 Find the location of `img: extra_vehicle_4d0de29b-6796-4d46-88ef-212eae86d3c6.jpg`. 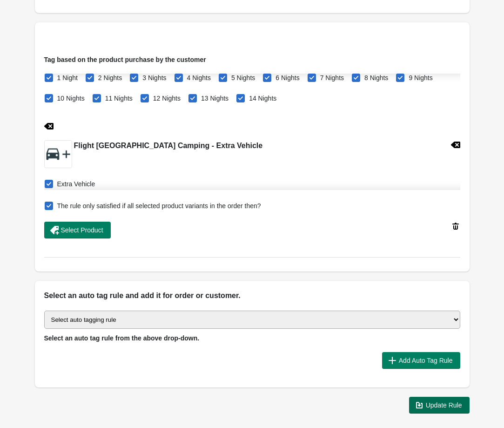

img: extra_vehicle_4d0de29b-6796-4d46-88ef-212eae86d3c6.jpg is located at coordinates (59, 154).